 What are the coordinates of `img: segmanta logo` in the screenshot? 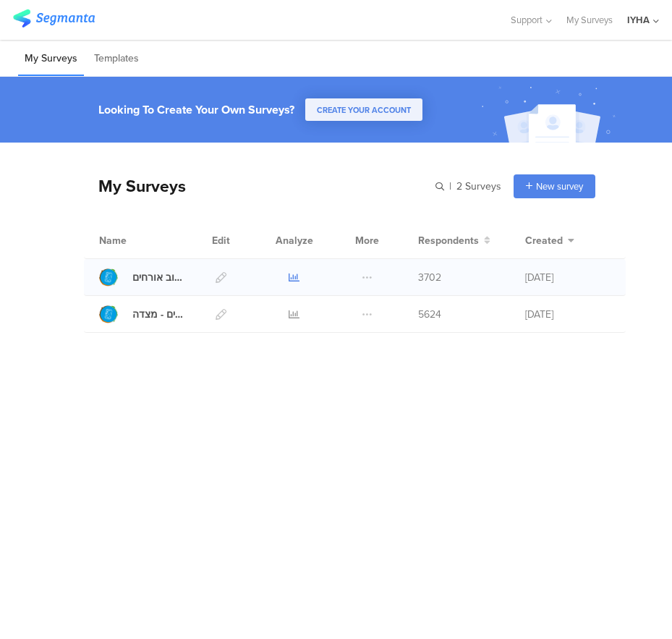 It's located at (54, 18).